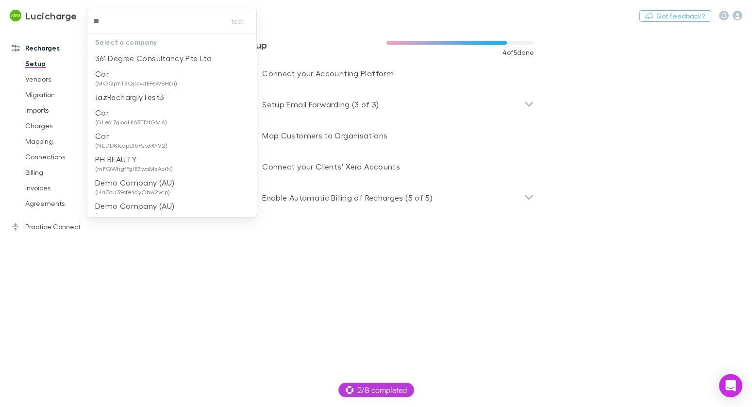  What do you see at coordinates (134, 159) in the screenshot?
I see `p: PH BEAUTY` at bounding box center [134, 159].